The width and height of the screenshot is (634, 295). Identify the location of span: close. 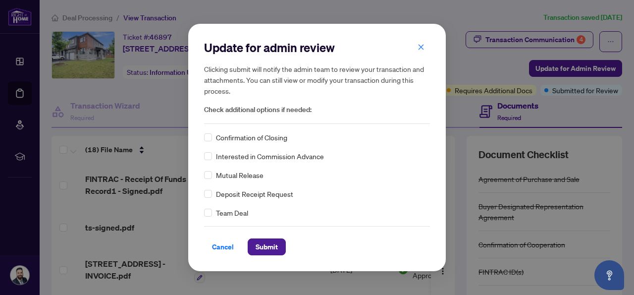
(421, 47).